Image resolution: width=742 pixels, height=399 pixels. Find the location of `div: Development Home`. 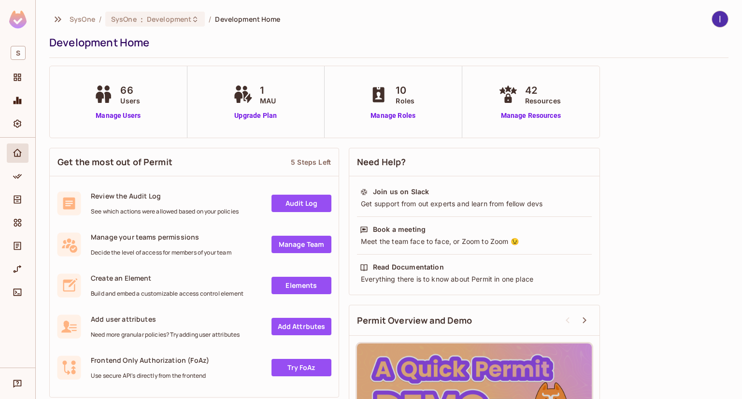

div: Development Home is located at coordinates (386, 42).